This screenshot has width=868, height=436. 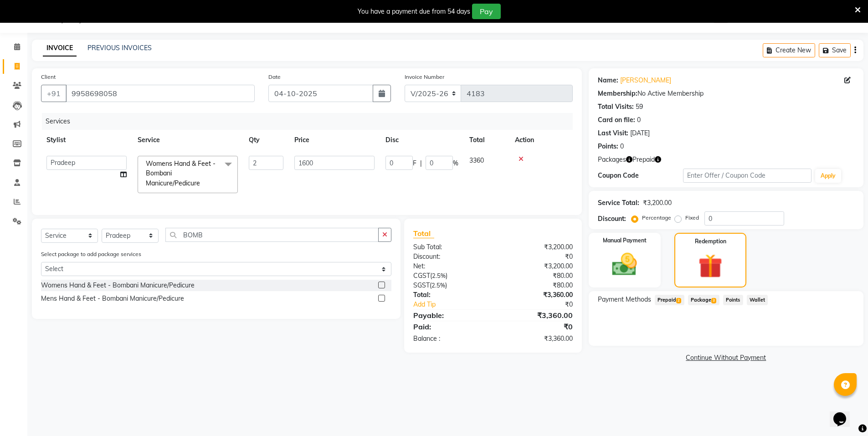 What do you see at coordinates (710, 241) in the screenshot?
I see `label: Redemption` at bounding box center [710, 241].